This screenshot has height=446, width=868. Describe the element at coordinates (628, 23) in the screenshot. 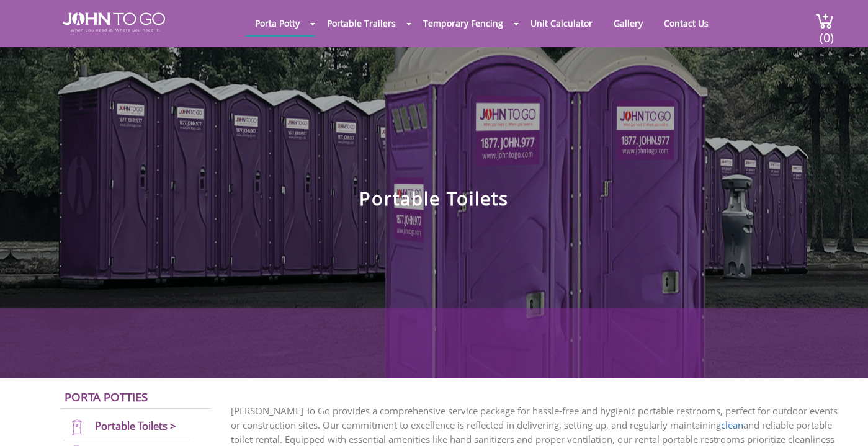

I see `a: Gallery` at that location.